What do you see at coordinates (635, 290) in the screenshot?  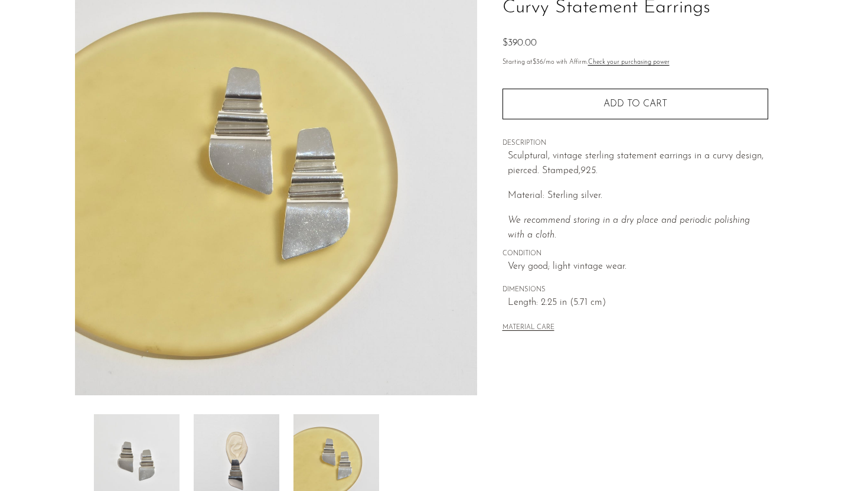 I see `span: DIMENSIONS` at bounding box center [635, 290].